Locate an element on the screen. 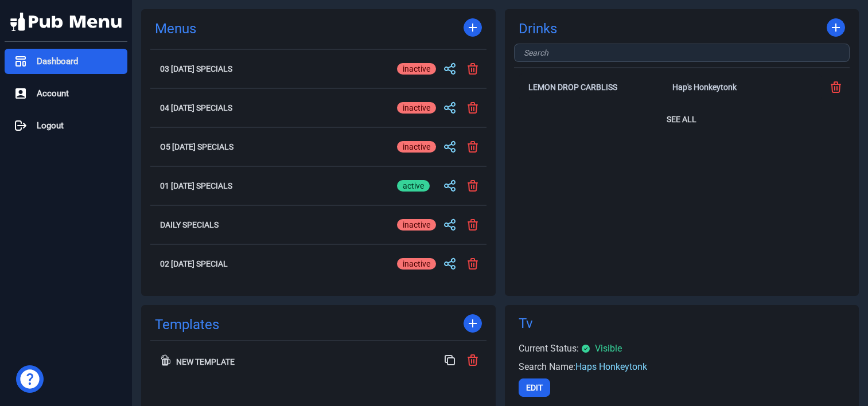  a: See All is located at coordinates (682, 120).